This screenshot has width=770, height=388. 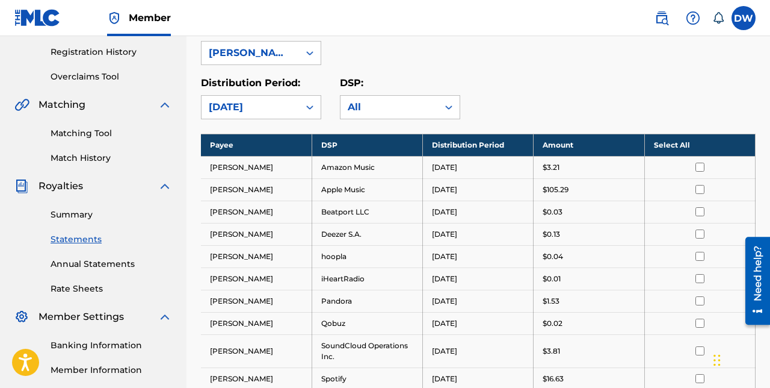 I want to click on div: User Menu, so click(x=744, y=18).